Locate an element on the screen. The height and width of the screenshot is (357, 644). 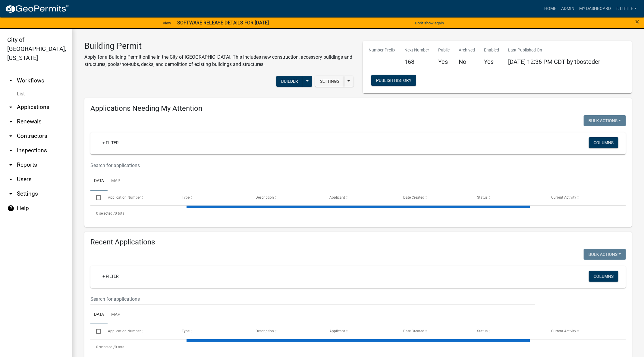
a: Admin is located at coordinates (568, 8).